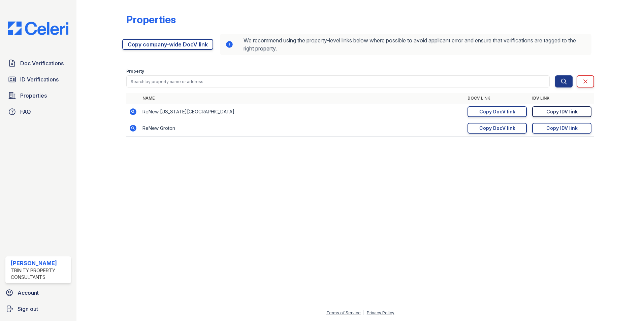  I want to click on div: Trinity Property Consultants, so click(40, 274).